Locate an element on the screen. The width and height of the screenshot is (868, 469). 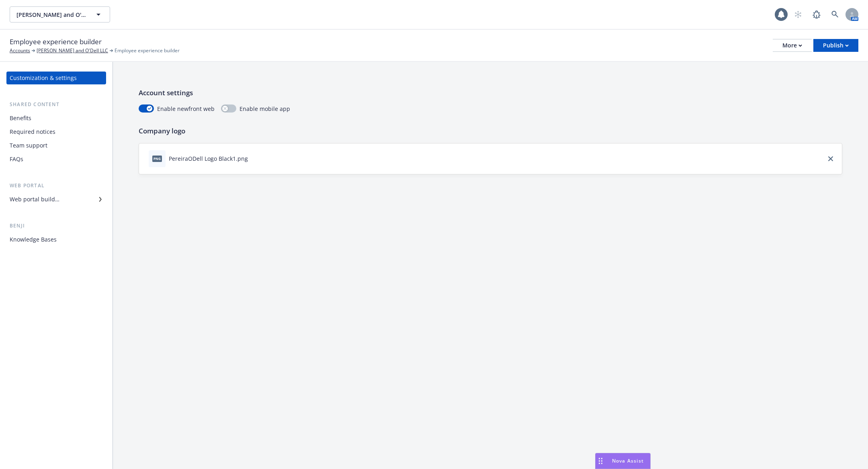
span: Enable newfront web is located at coordinates (185, 109).